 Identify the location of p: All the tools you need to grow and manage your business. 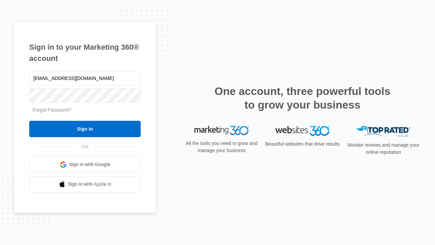
(222, 147).